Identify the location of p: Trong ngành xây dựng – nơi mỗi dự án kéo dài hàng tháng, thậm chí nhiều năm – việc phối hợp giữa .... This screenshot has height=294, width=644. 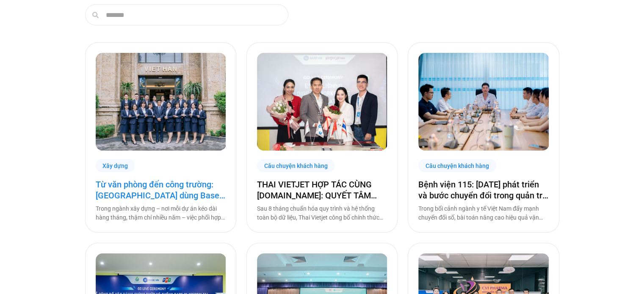
(160, 214).